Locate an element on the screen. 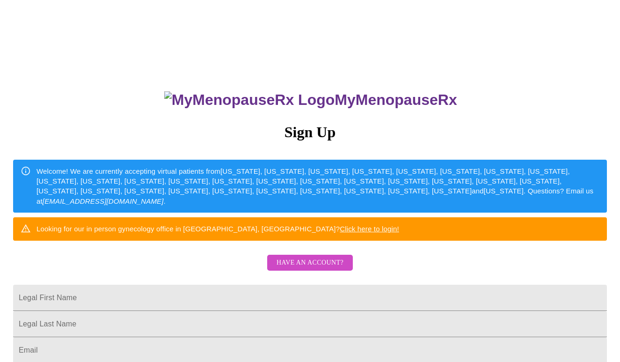  img: MyMenopauseRx Logo is located at coordinates (249, 100).